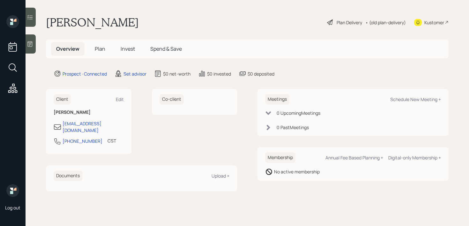 This screenshot has height=226, width=469. I want to click on div: Upload +, so click(220, 176).